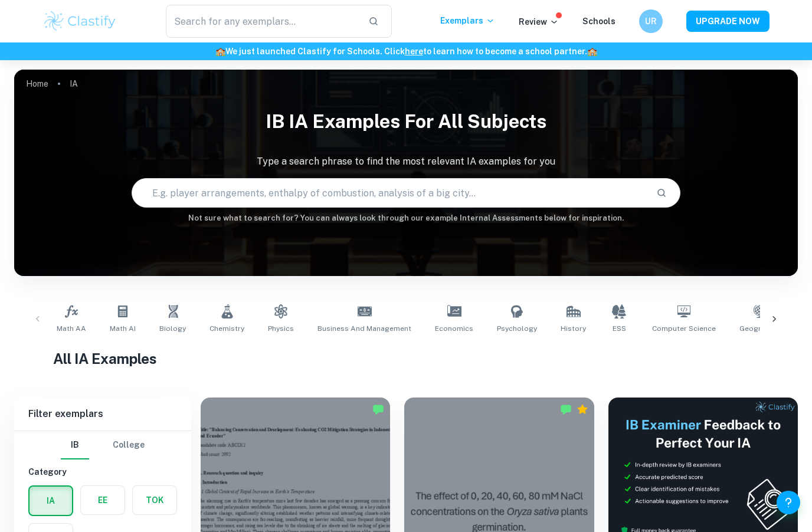 The height and width of the screenshot is (532, 812). Describe the element at coordinates (75, 445) in the screenshot. I see `button: IB` at that location.